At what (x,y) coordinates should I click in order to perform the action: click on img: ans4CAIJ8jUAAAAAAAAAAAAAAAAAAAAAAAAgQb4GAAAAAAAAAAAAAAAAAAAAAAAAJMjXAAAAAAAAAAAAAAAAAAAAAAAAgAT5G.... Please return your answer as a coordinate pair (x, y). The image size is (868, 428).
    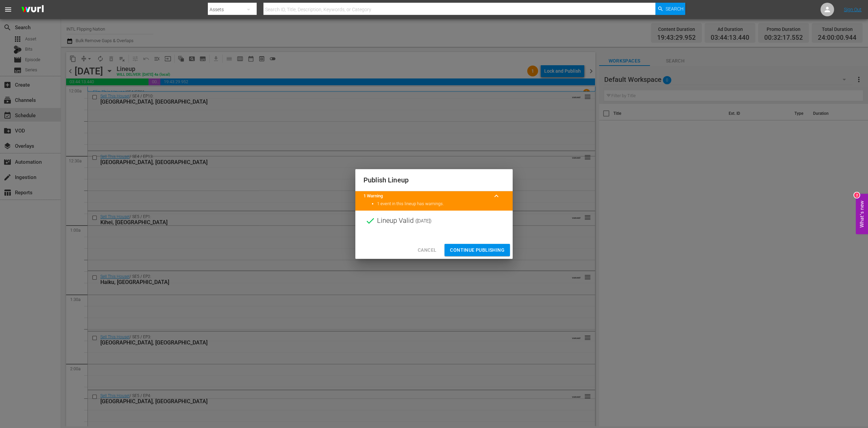
    Looking at the image, I should click on (33, 9).